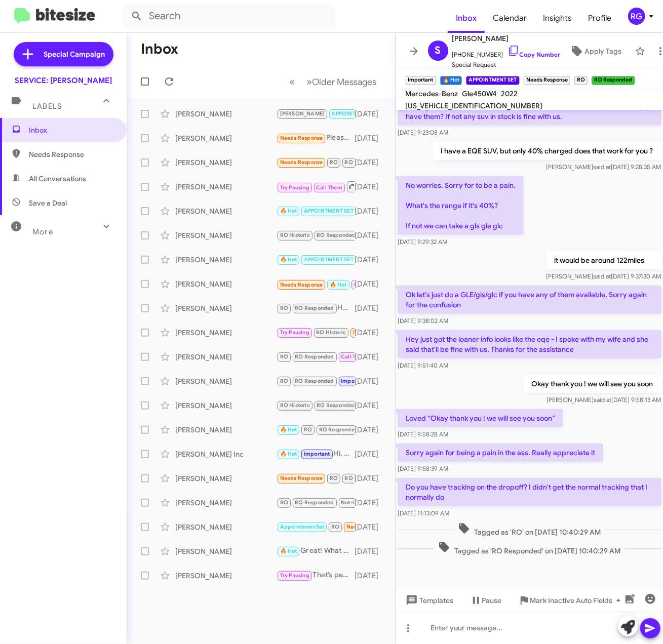 This screenshot has width=663, height=644. I want to click on span: Special Request, so click(506, 65).